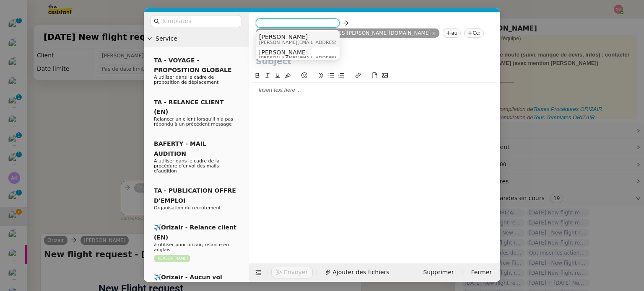 The width and height of the screenshot is (644, 291). I want to click on div: Service, so click(196, 39).